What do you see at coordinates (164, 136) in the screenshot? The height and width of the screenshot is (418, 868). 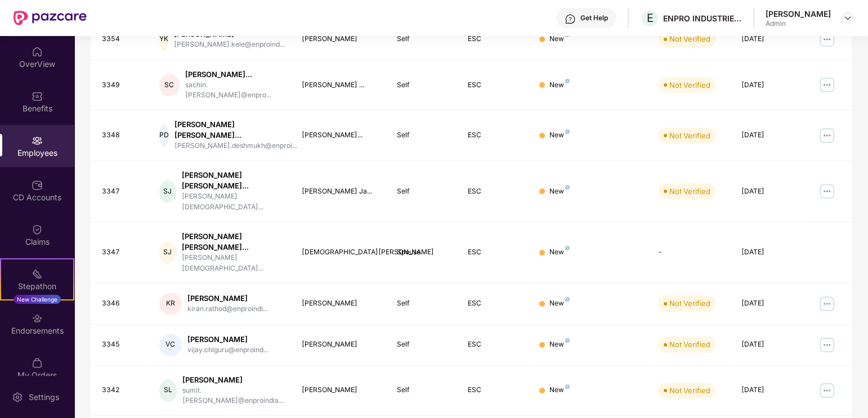 I see `div: PD` at bounding box center [164, 136].